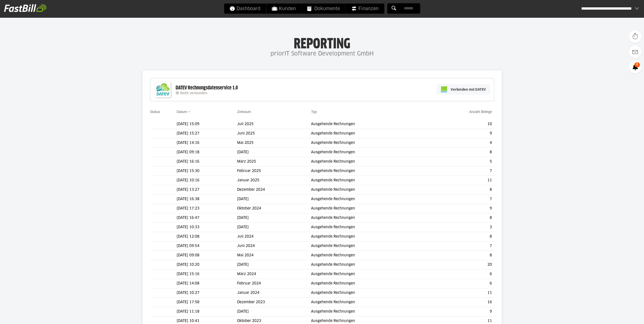  What do you see at coordinates (365, 8) in the screenshot?
I see `a: Finanzen` at bounding box center [365, 8].